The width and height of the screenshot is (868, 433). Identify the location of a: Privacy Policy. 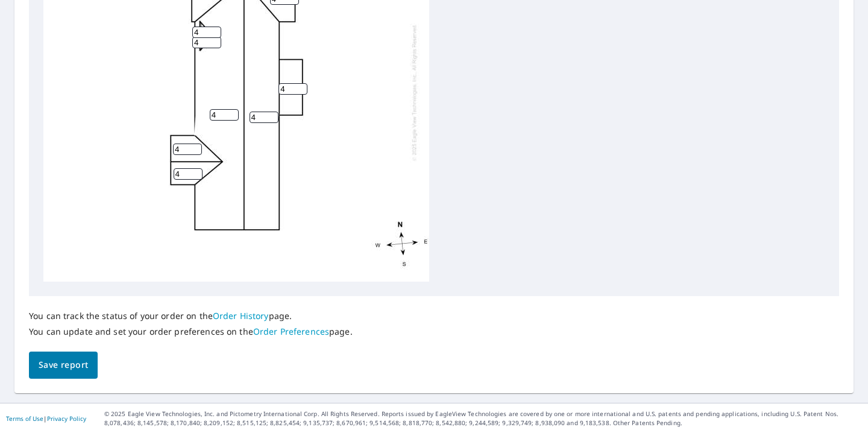
(66, 418).